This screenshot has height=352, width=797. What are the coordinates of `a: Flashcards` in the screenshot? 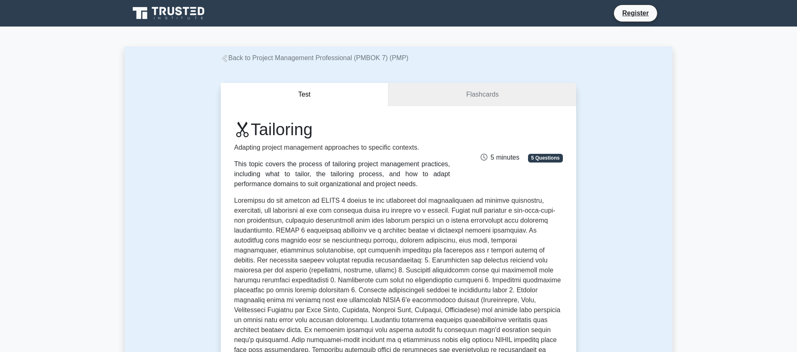 It's located at (482, 95).